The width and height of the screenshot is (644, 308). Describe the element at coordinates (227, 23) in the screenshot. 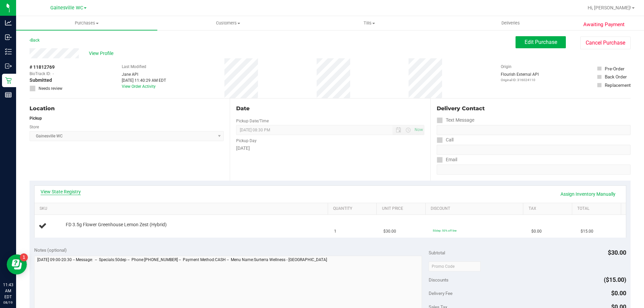

I see `span: Customers` at that location.